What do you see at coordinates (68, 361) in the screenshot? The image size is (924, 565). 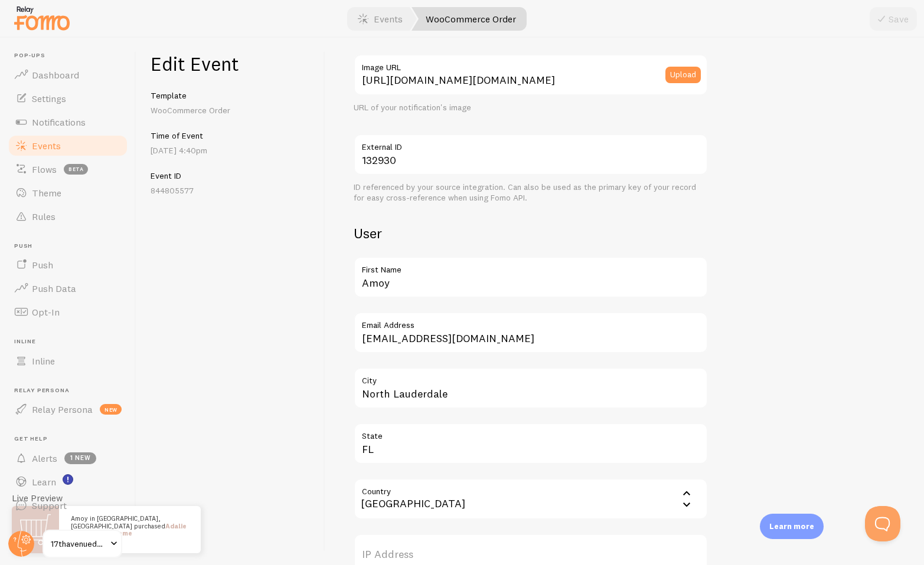 I see `a: Inline` at bounding box center [68, 361].